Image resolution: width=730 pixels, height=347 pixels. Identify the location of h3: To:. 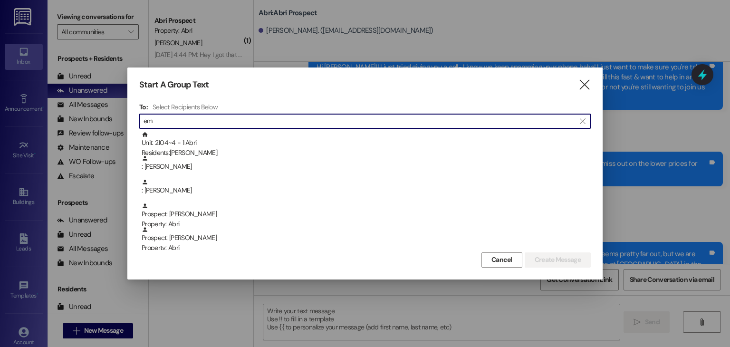
(143, 107).